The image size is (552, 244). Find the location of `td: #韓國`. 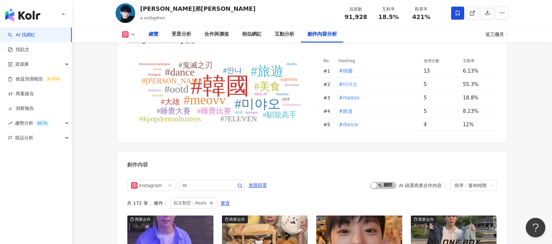

td: #韓國 is located at coordinates (376, 71).